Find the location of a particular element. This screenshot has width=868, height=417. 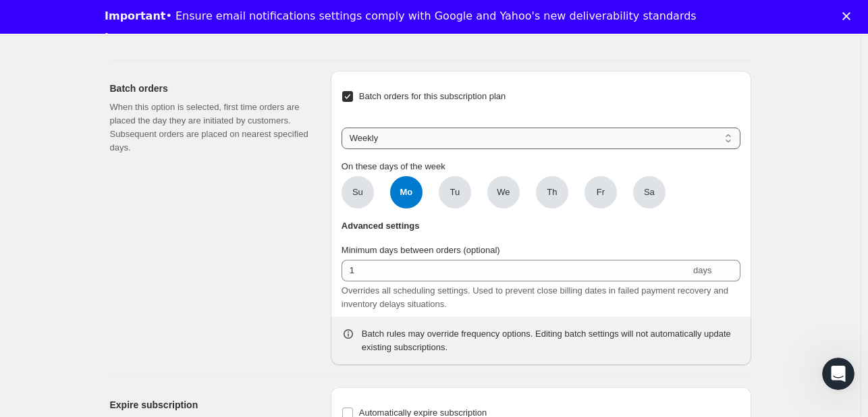

div: • Ensure email notifications settings comply with Google and Yahoo's new deliverability standards is located at coordinates (400, 17).